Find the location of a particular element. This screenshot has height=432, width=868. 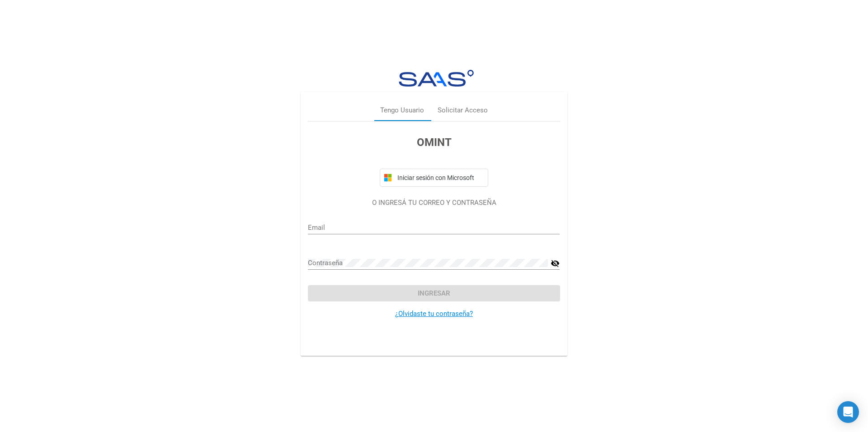

button: Iniciar sesión con Microsoft is located at coordinates (434, 177).